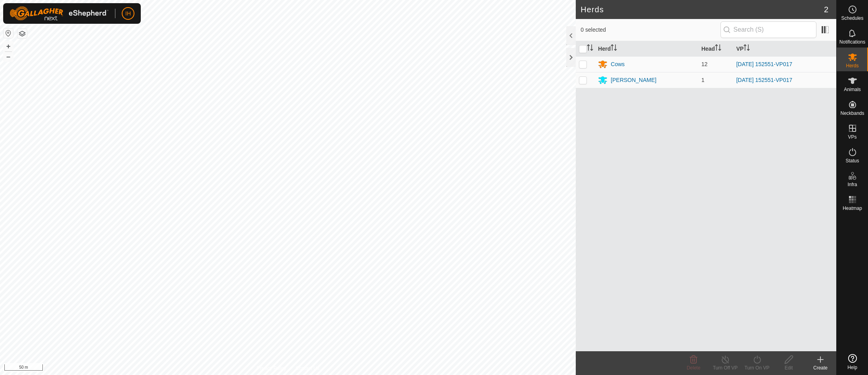  I want to click on div: Edit, so click(789, 368).